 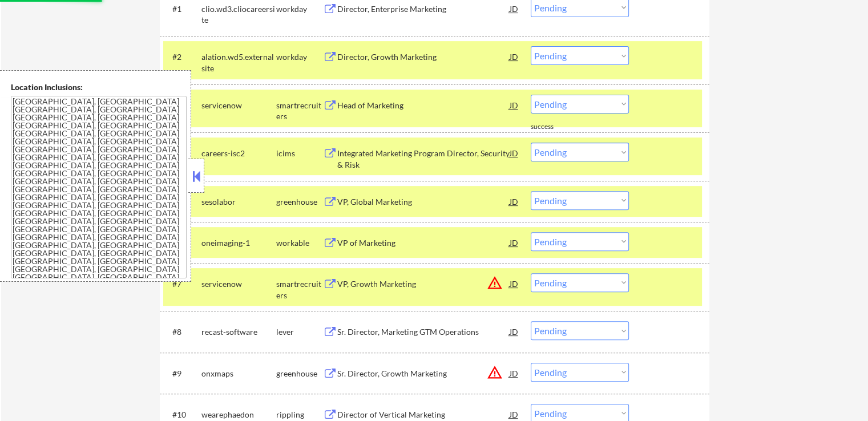 I want to click on div: #8, so click(x=182, y=332).